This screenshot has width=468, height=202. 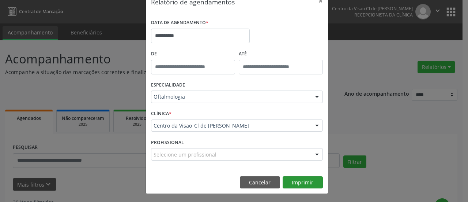 I want to click on label: ATÉ, so click(x=281, y=54).